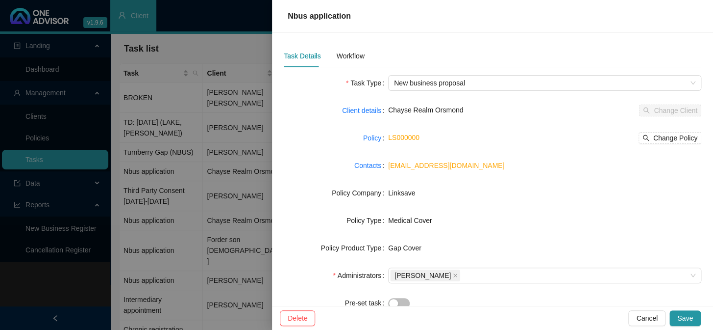 The image size is (713, 330). I want to click on span: Daniela Malherbe, so click(425, 275).